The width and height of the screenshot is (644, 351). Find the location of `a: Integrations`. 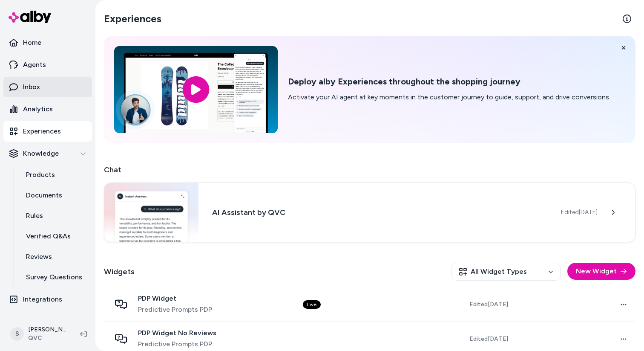

a: Integrations is located at coordinates (48, 299).